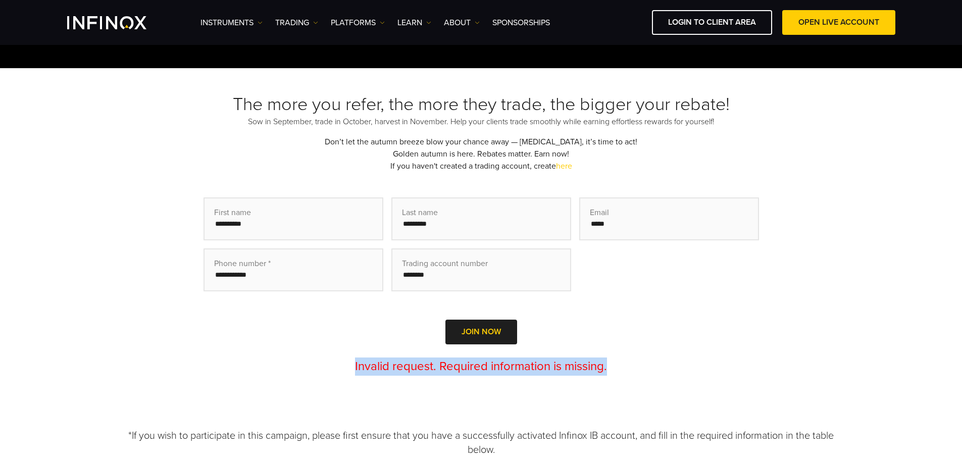  What do you see at coordinates (481, 332) in the screenshot?
I see `span: JOIN NOW` at bounding box center [481, 332].